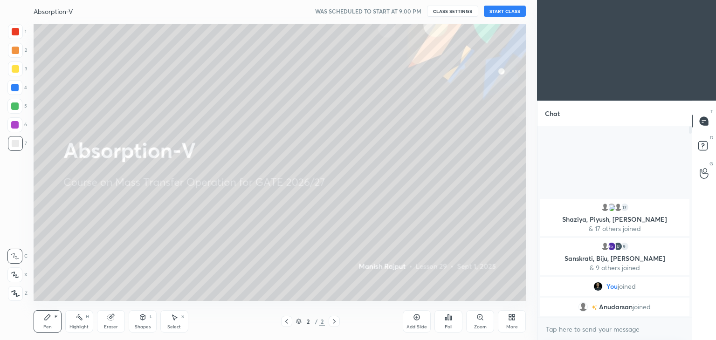 The height and width of the screenshot is (340, 716). Describe the element at coordinates (611, 207) in the screenshot. I see `img: 3` at that location.